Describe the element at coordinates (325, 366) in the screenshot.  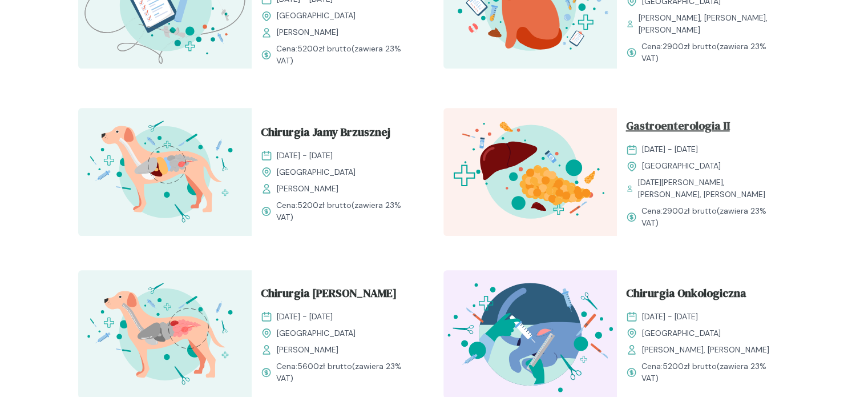
I see `span: 5600 zł brutto` at that location.